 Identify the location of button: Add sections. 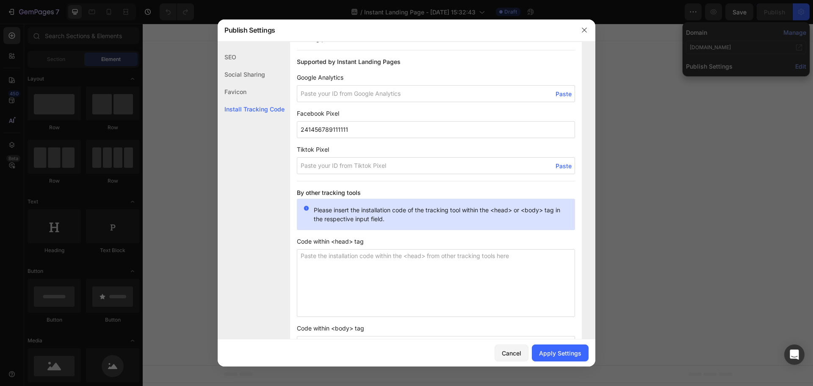
(303, 209).